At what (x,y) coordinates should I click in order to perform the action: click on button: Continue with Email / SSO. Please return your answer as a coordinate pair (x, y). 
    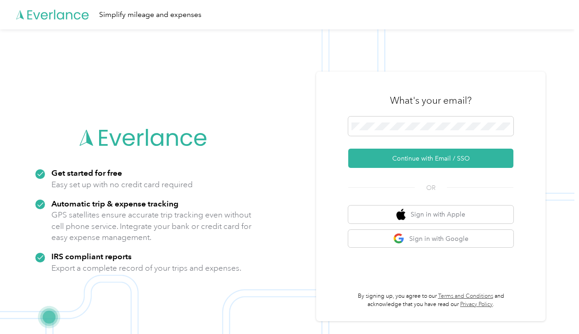
    Looking at the image, I should click on (431, 158).